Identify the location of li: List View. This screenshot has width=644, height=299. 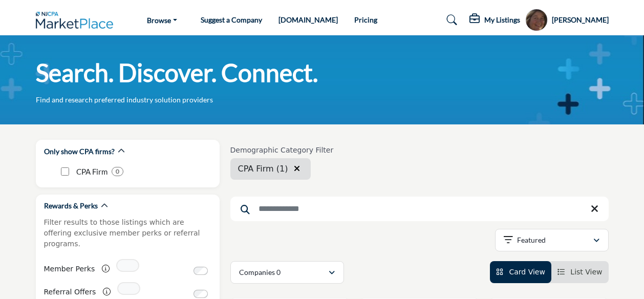
(580, 272).